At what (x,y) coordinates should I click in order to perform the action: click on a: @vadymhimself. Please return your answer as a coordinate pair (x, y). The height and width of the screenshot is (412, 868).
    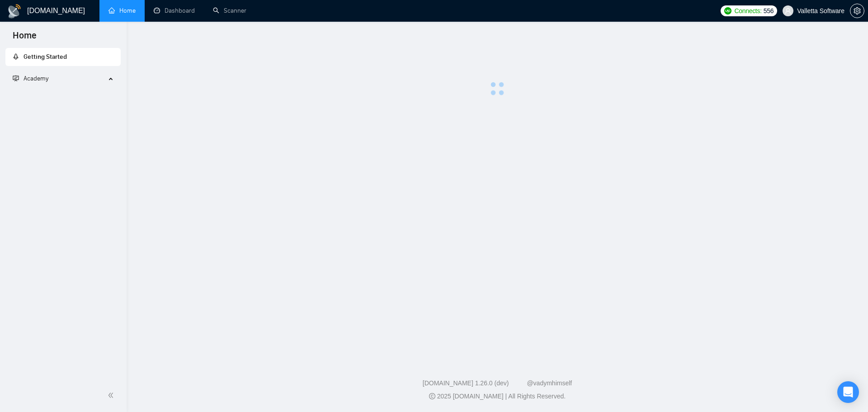
    Looking at the image, I should click on (549, 383).